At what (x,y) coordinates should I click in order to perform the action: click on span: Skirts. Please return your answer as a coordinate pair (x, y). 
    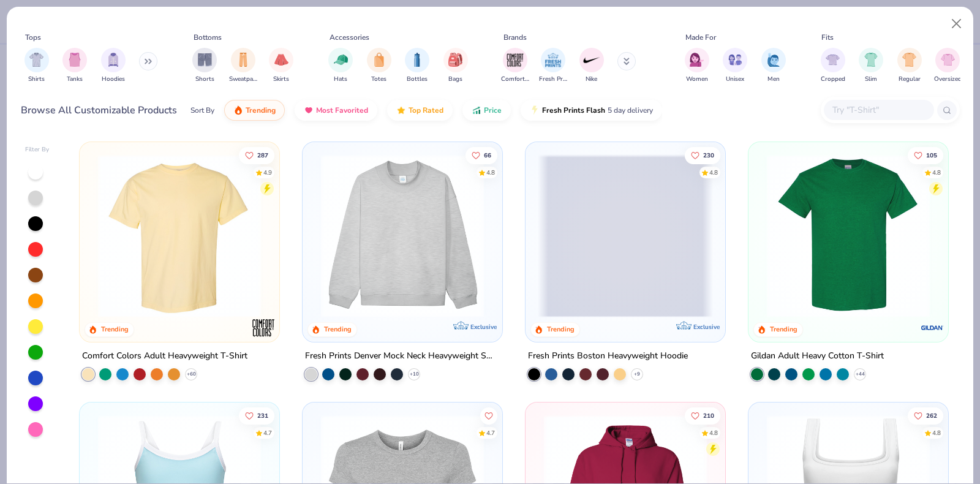
    Looking at the image, I should click on (281, 79).